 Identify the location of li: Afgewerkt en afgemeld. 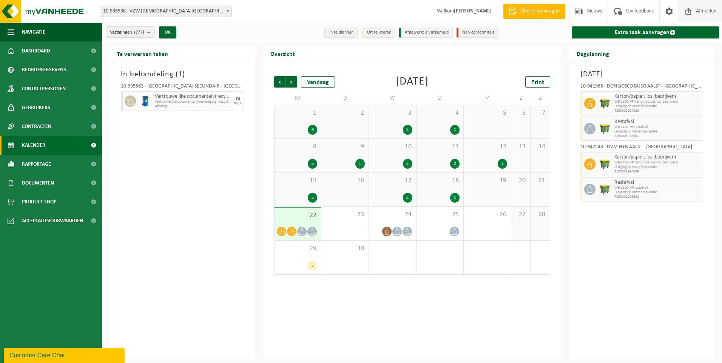
(426, 32).